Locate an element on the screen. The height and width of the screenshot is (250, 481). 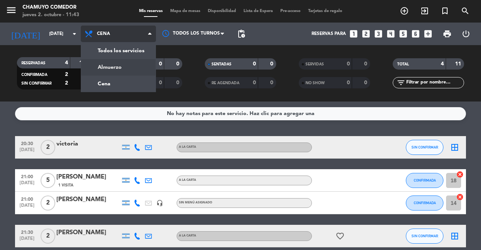
span: Pre-acceso is located at coordinates (291, 11).